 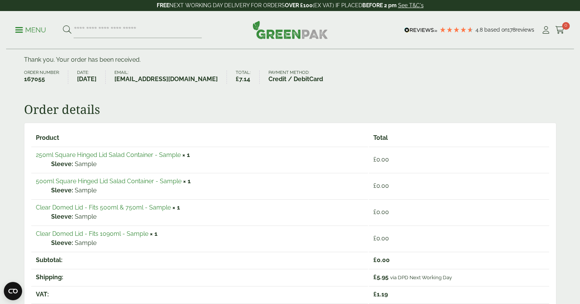 What do you see at coordinates (381, 294) in the screenshot?
I see `span: 1.19` at bounding box center [381, 294].